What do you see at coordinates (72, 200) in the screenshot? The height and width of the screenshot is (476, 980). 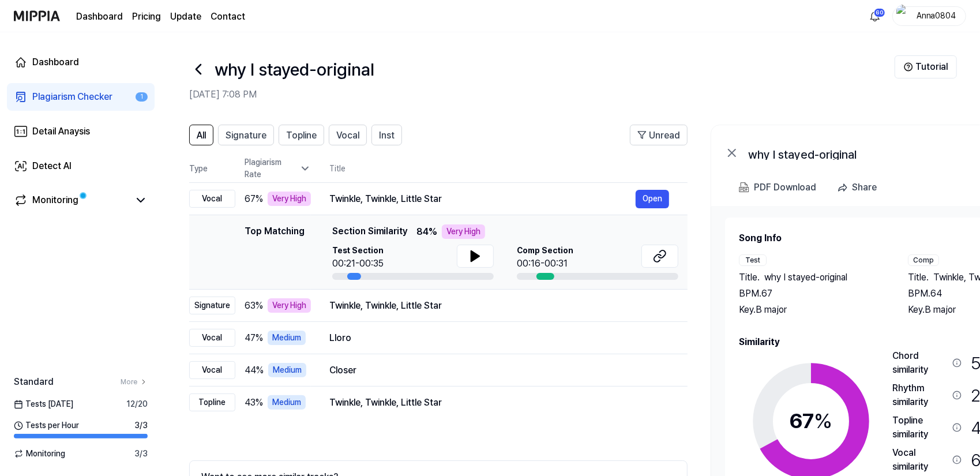 I see `a: Monitoring` at bounding box center [72, 200].